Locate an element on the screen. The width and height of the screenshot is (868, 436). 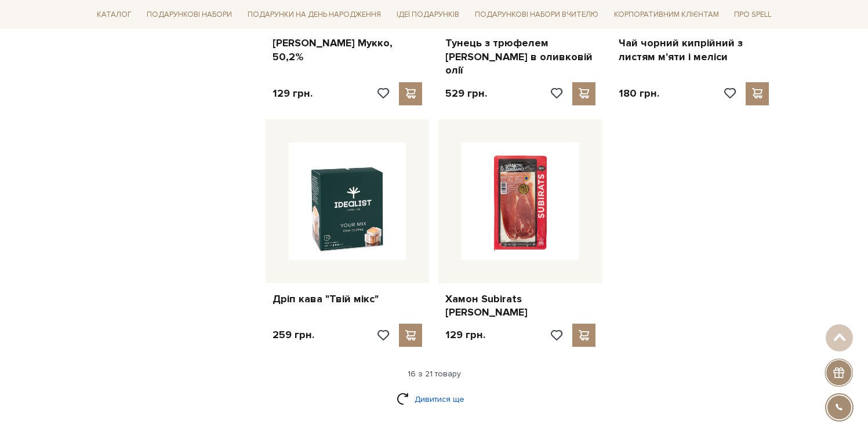
a: Дивитися ще is located at coordinates (434, 399).